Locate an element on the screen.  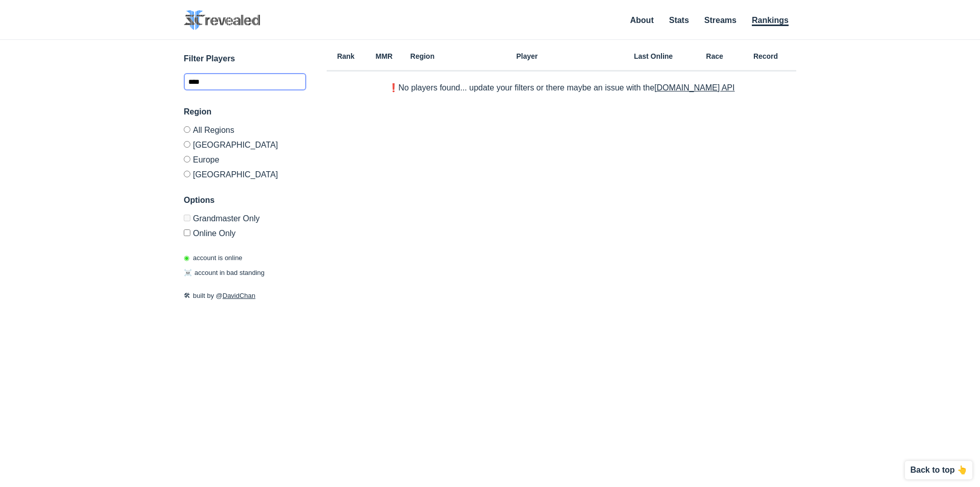
h3: Region is located at coordinates (245, 112).